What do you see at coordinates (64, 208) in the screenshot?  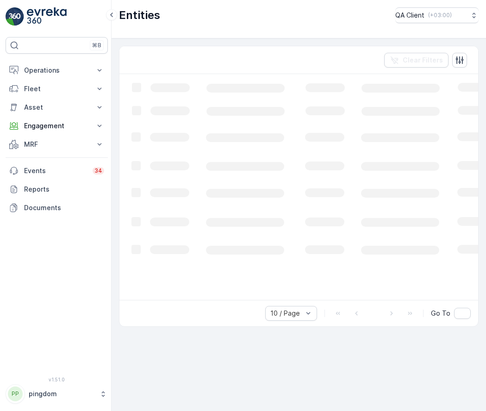 I see `p: Documents` at bounding box center [64, 208].